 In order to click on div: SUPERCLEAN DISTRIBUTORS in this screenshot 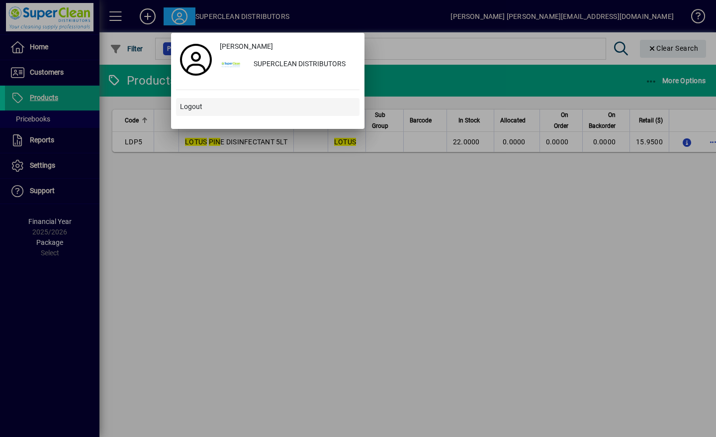, I will do `click(302, 65)`.